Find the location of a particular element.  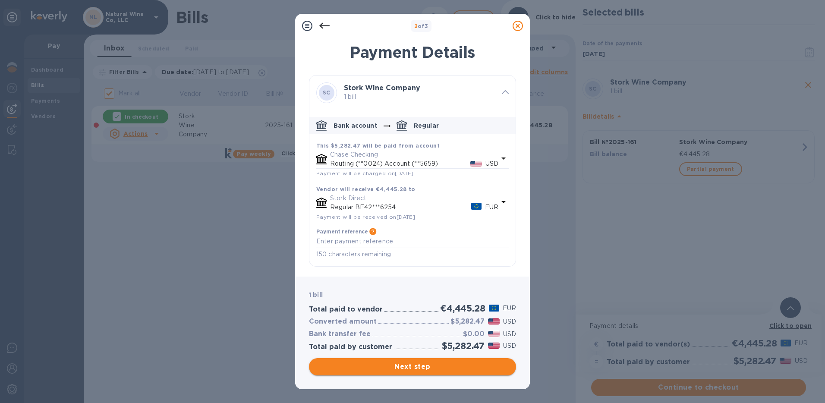

h3: $0.00 is located at coordinates (474, 334).